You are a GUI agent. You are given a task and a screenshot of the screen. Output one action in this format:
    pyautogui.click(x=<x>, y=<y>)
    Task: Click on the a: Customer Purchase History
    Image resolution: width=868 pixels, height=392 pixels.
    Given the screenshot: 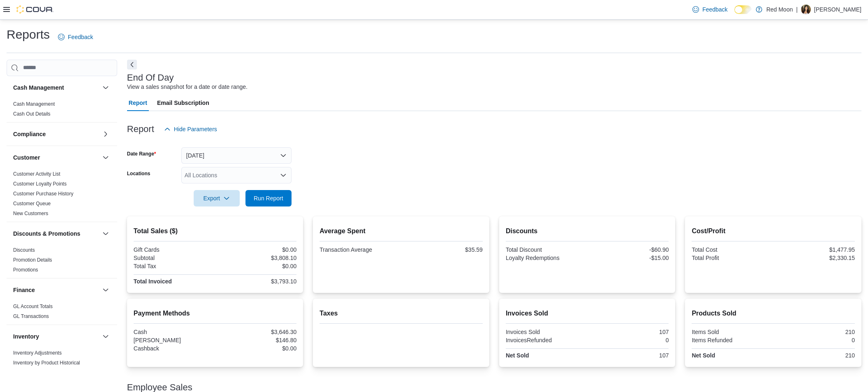 What is the action you would take?
    pyautogui.click(x=43, y=194)
    